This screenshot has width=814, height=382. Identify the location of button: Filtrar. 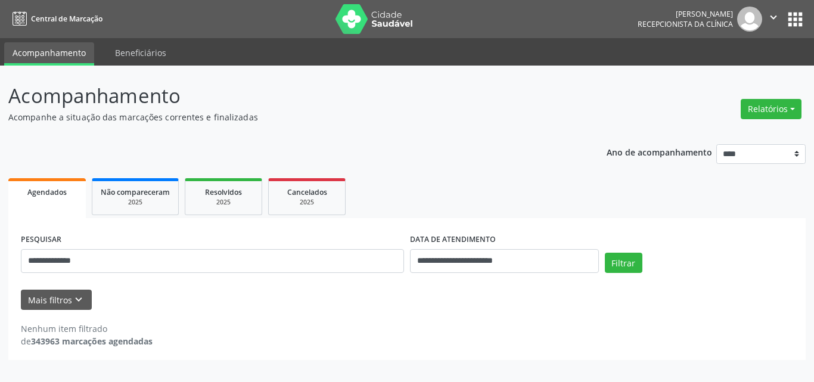
(624, 263).